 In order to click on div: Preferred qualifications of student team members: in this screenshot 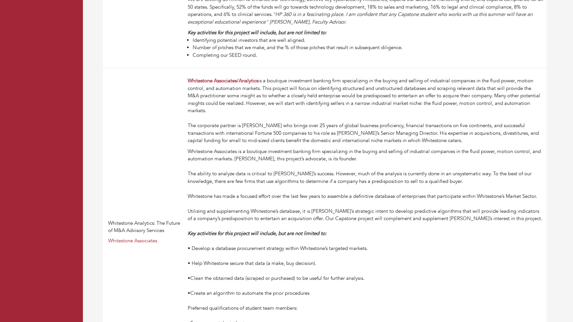, I will do `click(366, 304)`.